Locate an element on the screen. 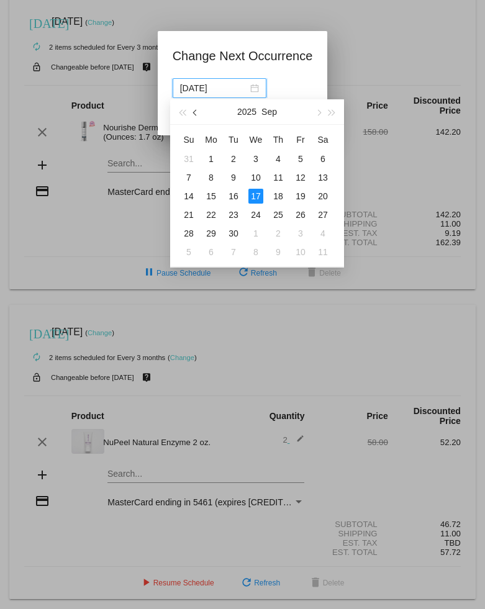 Image resolution: width=485 pixels, height=609 pixels. div: 22 is located at coordinates (211, 215).